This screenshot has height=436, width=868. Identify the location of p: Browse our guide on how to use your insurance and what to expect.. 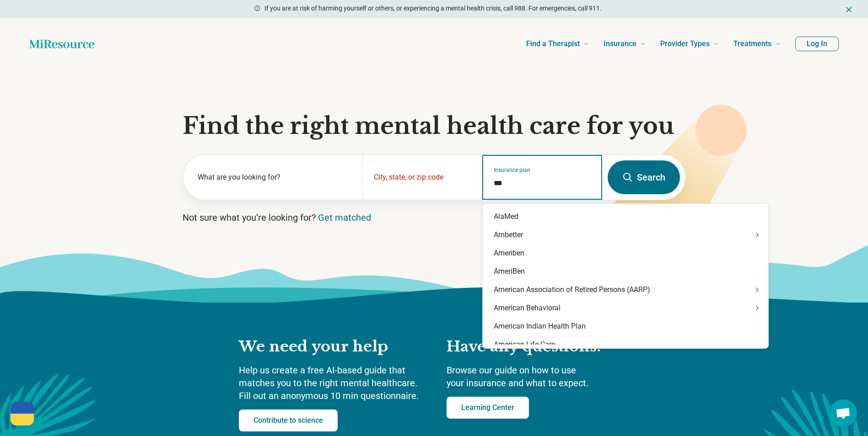
(538, 377).